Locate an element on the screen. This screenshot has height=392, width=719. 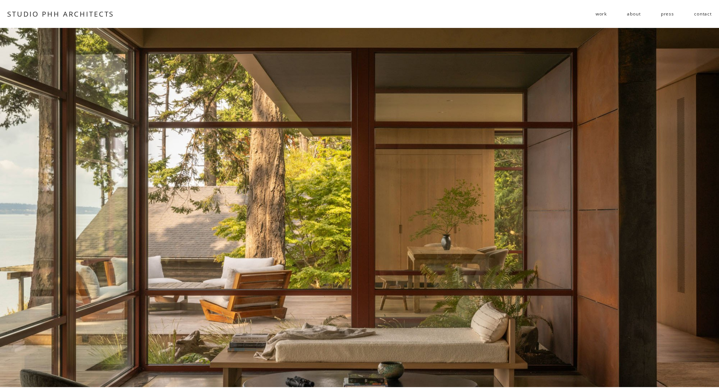
span: work is located at coordinates (601, 14).